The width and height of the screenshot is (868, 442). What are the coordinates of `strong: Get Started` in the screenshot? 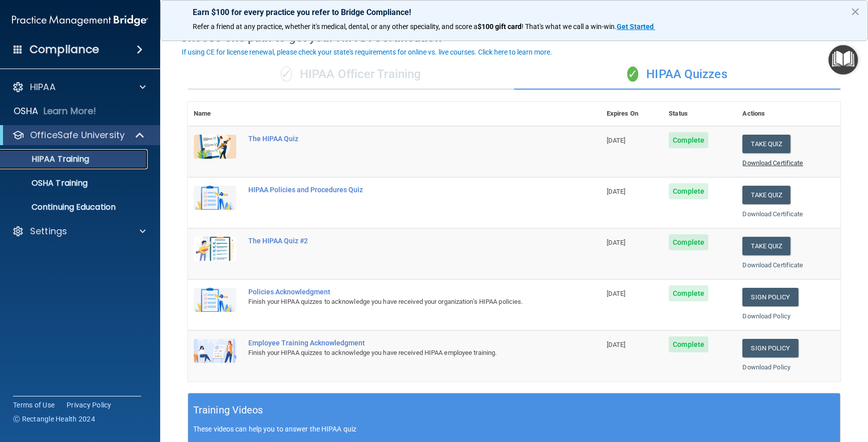 It's located at (635, 27).